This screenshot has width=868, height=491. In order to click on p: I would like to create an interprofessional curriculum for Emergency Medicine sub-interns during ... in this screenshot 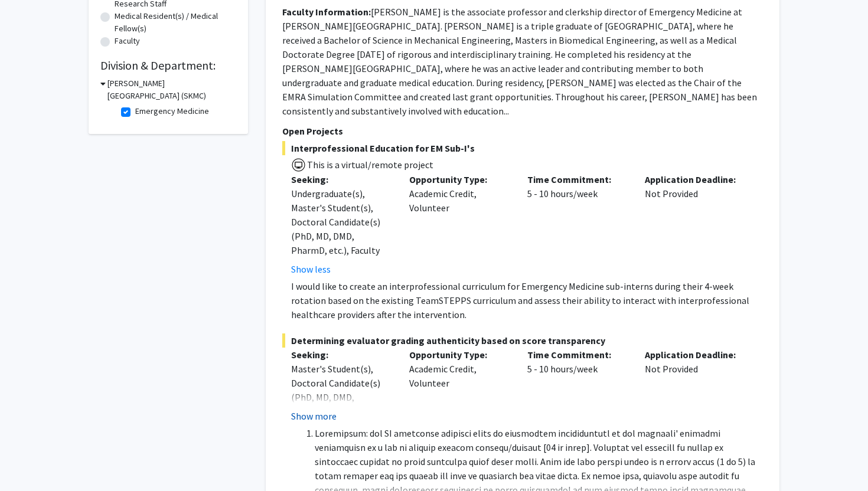, I will do `click(527, 300)`.